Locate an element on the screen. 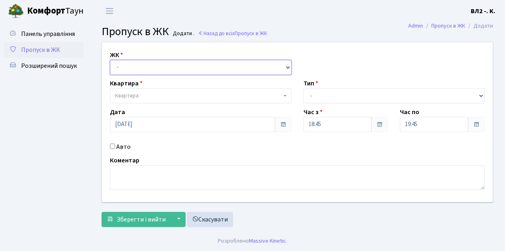  div: Розроблено . is located at coordinates (253, 241).